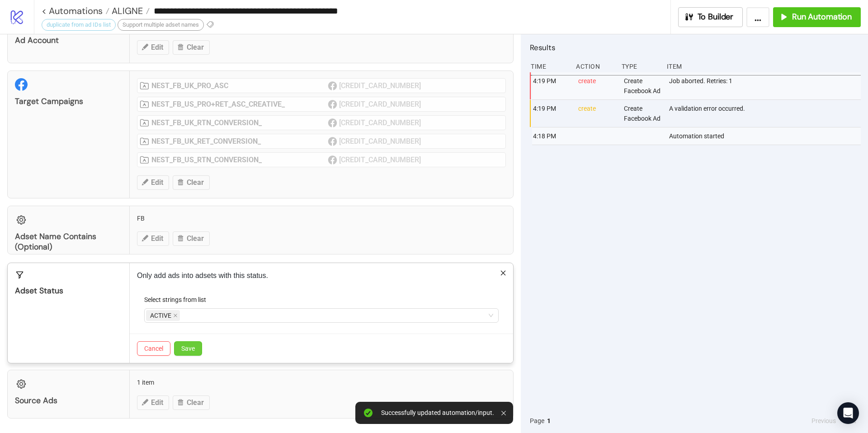 Image resolution: width=868 pixels, height=433 pixels. What do you see at coordinates (552, 136) in the screenshot?
I see `div: 4:18 PM` at bounding box center [552, 136].